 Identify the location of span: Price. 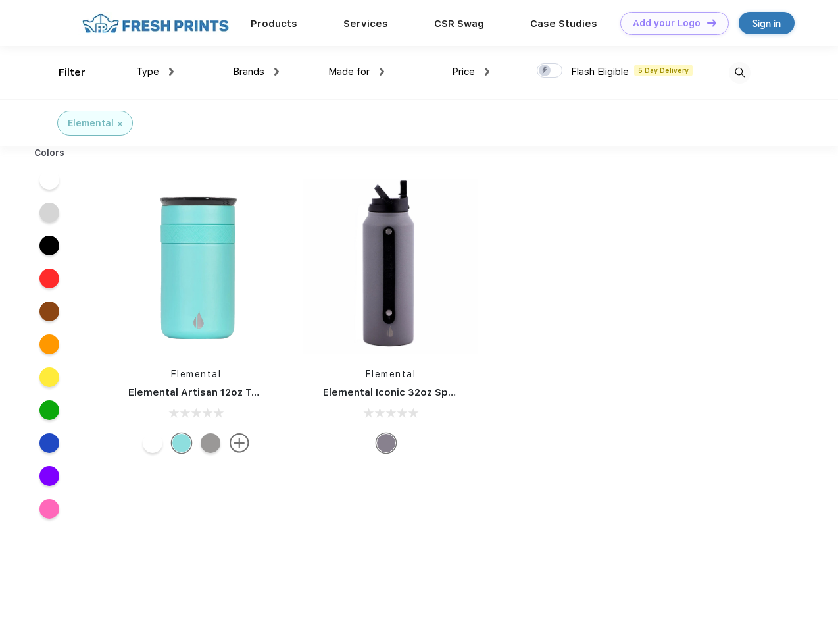
(463, 72).